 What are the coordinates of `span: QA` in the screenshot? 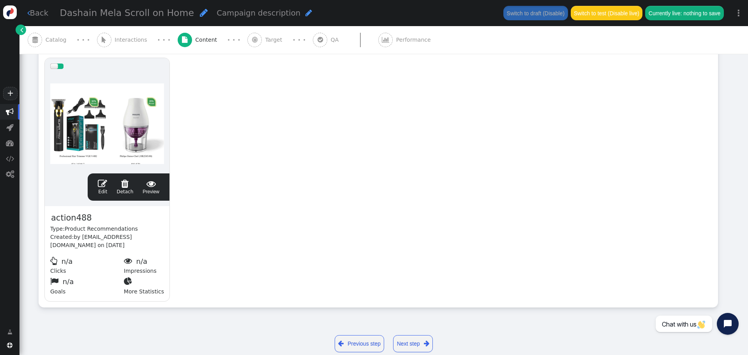 It's located at (336, 40).